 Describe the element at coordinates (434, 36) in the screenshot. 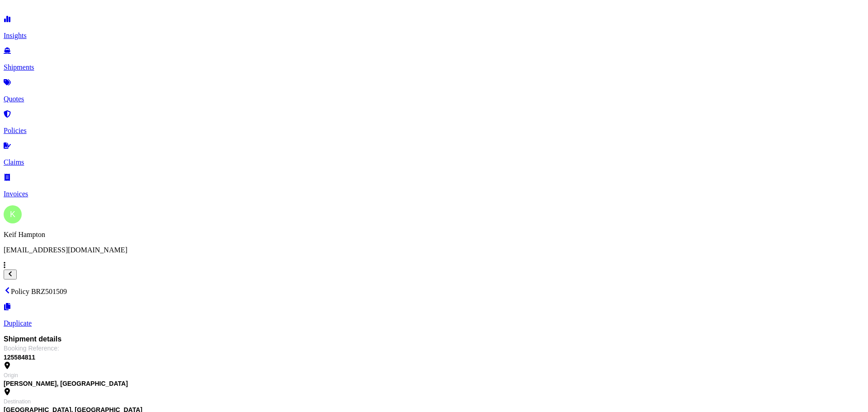

I see `p: Insights` at that location.